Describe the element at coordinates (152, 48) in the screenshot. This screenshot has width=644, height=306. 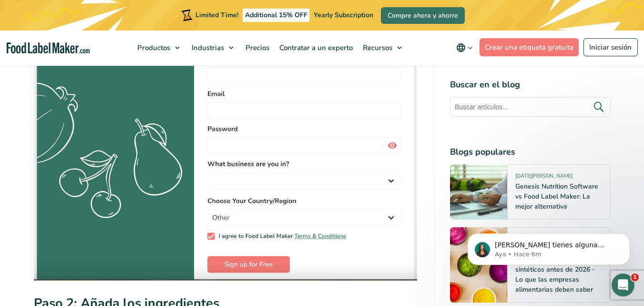
I see `span: Productos` at that location.